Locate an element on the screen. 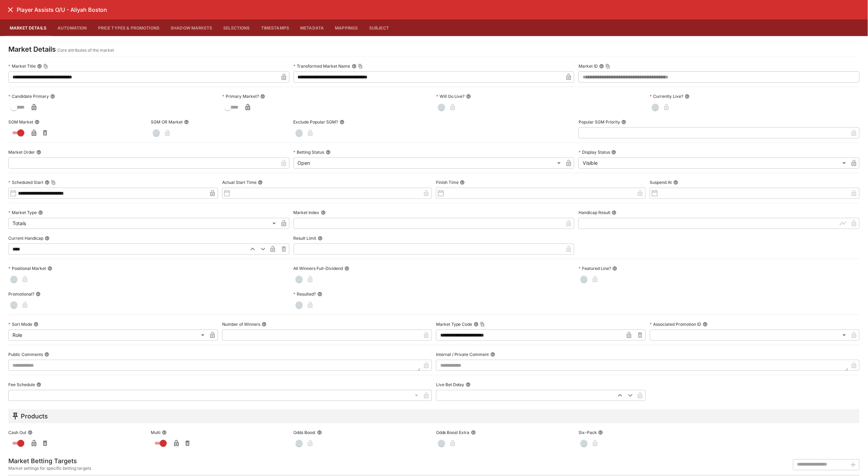  p: SGM OR Market is located at coordinates (167, 122).